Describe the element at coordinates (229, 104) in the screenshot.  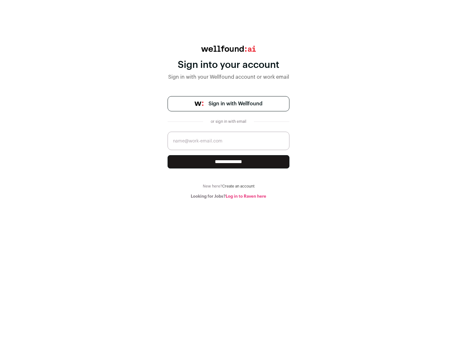
I see `a: Sign in with Wellfound` at that location.